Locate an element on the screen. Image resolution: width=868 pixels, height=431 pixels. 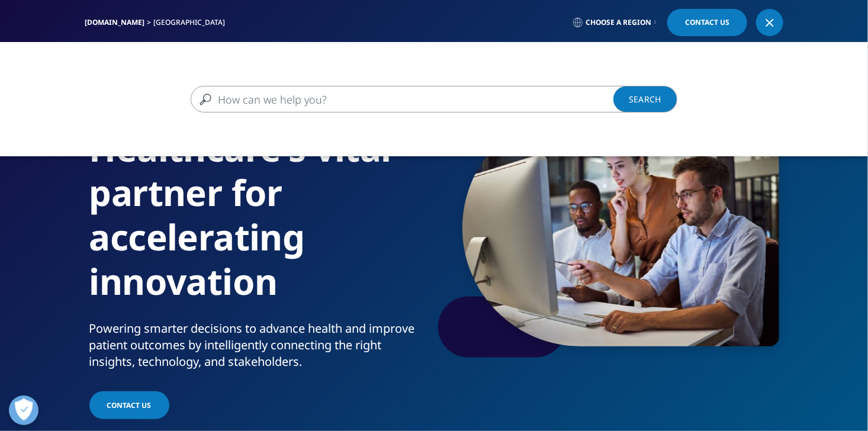
a: Contact Us is located at coordinates (707, 23).